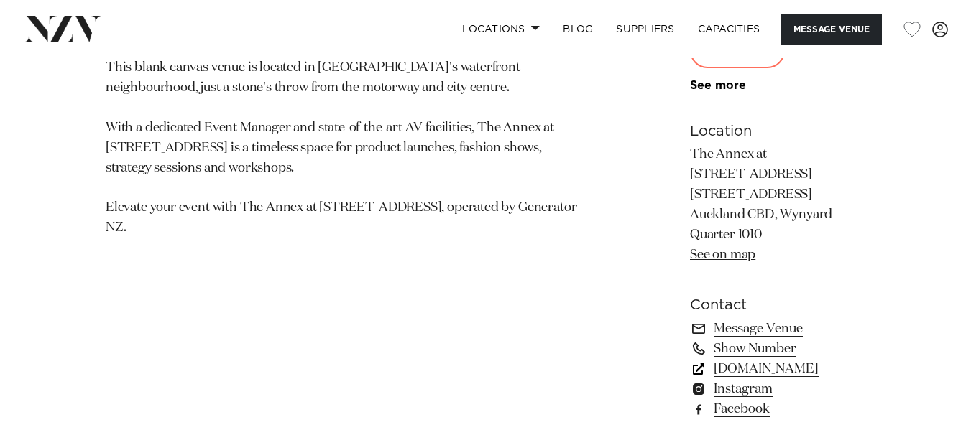 This screenshot has height=430, width=971. Describe the element at coordinates (722, 255) in the screenshot. I see `a: See on map` at that location.